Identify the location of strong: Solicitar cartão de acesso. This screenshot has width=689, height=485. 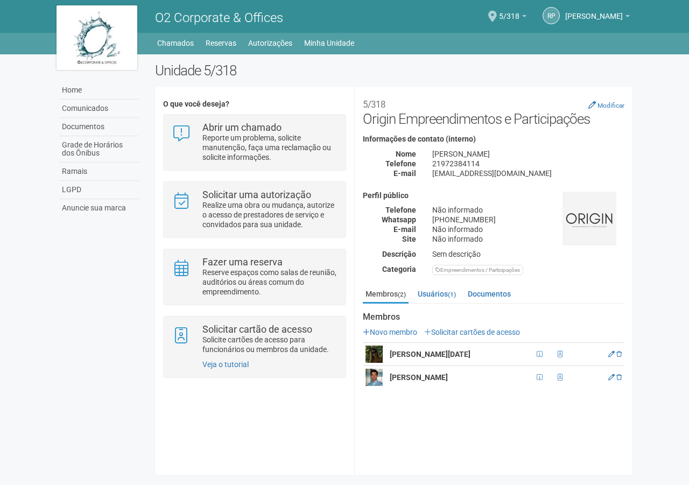
(257, 329).